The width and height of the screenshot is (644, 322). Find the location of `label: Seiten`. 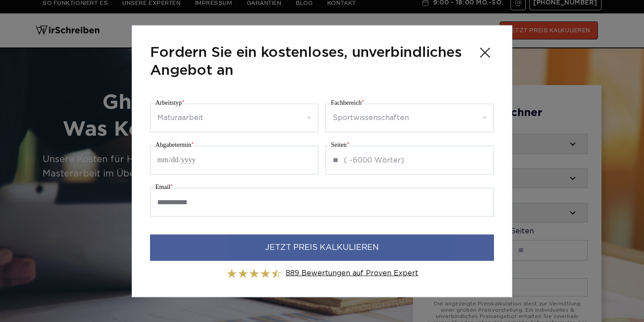

label: Seiten is located at coordinates (340, 145).